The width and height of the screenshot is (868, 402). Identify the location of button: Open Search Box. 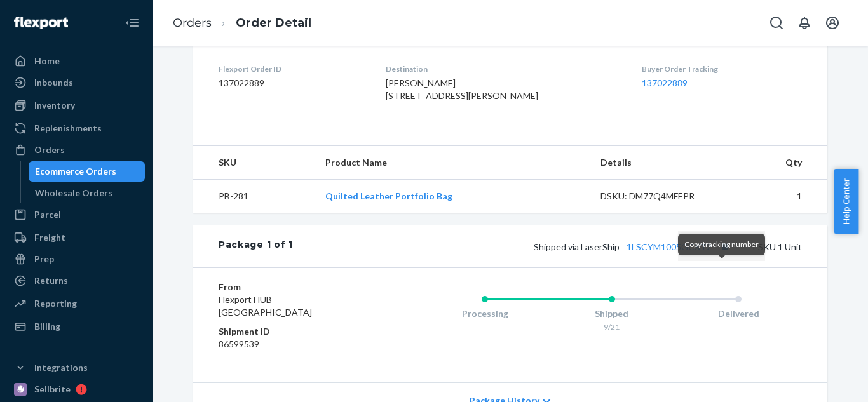
(776, 23).